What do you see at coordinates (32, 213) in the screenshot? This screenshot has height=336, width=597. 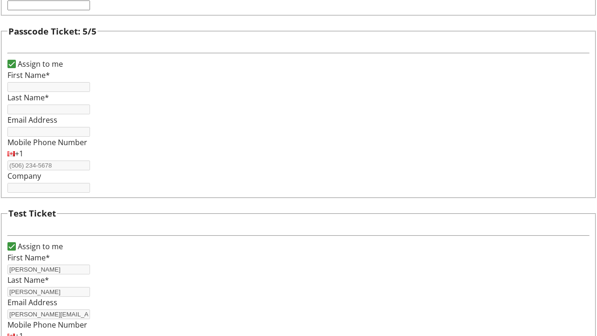 I see `h3: Test Ticket` at bounding box center [32, 213].